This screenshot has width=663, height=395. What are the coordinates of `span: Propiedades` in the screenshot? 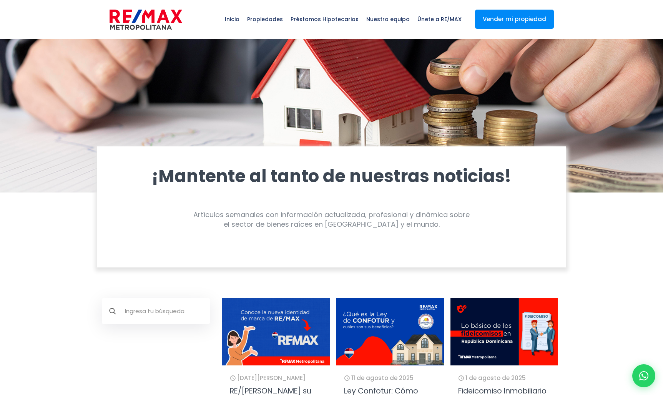 It's located at (265, 19).